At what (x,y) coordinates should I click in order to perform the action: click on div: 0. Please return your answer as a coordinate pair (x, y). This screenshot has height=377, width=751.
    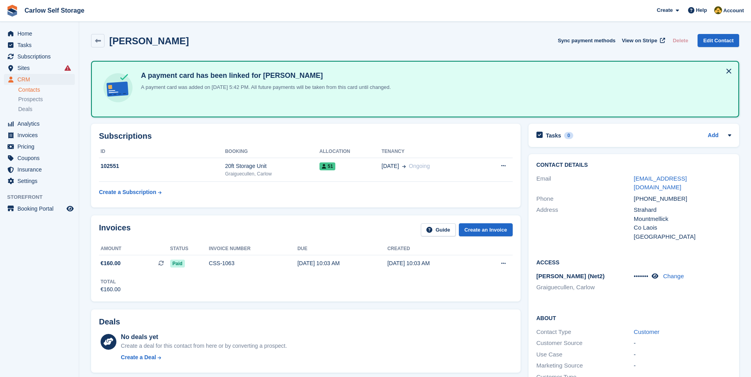
    Looking at the image, I should click on (568, 136).